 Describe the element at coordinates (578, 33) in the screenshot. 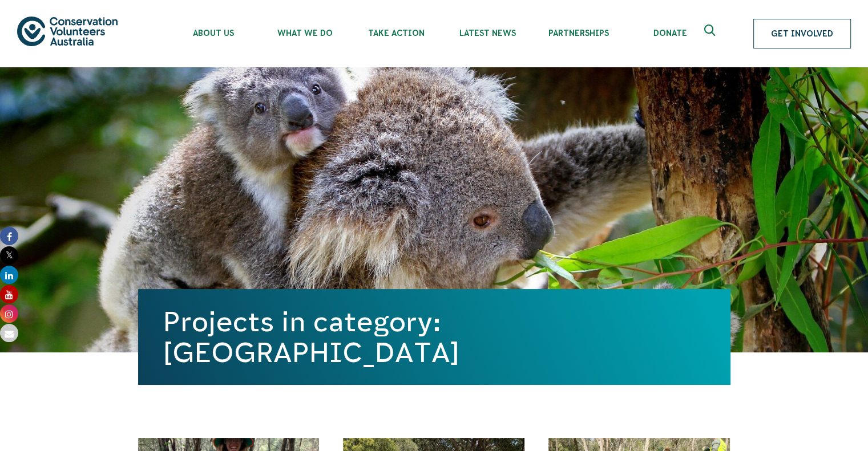

I see `span: Partnerships` at that location.